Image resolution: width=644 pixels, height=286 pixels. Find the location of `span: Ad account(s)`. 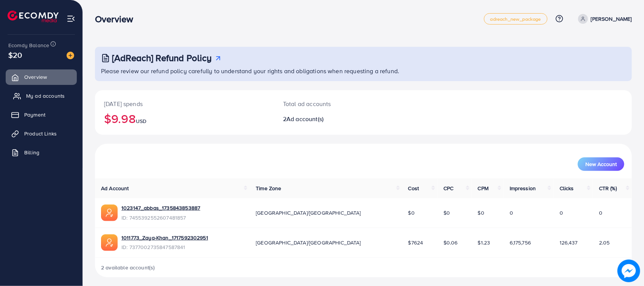

span: Ad account(s) is located at coordinates (305, 119).